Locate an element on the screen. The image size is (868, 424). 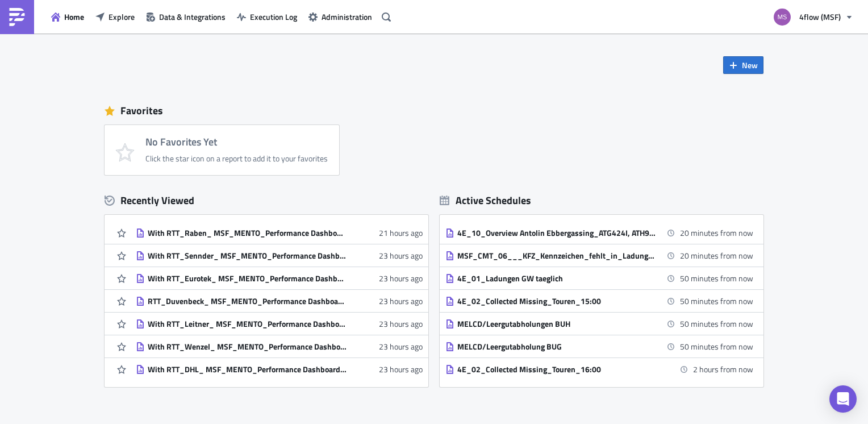
a: With RTT_Eurotek_ MSF_MENTO_Performance Dashboard Carrier_1.123 hours ago is located at coordinates (279, 278).